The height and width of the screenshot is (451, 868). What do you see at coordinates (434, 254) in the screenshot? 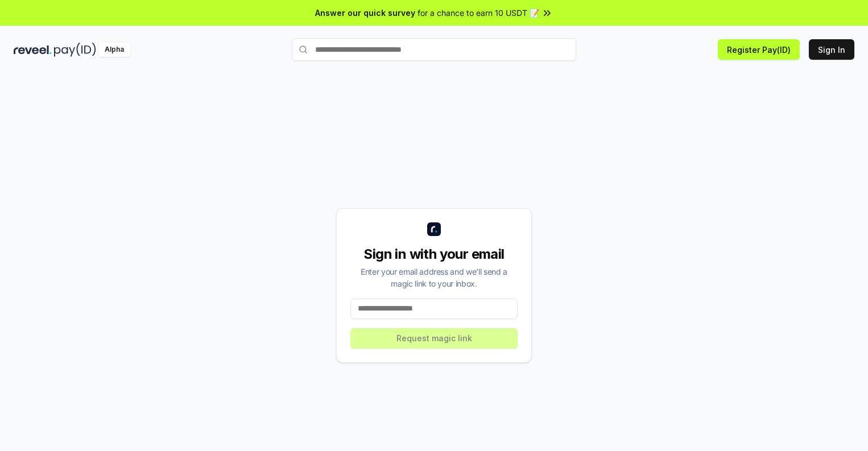
I see `div: Sign in with your email` at bounding box center [434, 254].